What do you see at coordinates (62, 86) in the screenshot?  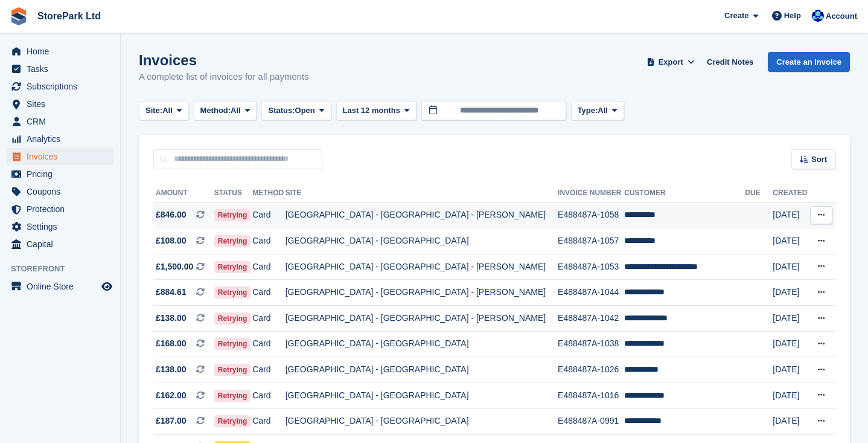 I see `span: Subscriptions` at bounding box center [62, 86].